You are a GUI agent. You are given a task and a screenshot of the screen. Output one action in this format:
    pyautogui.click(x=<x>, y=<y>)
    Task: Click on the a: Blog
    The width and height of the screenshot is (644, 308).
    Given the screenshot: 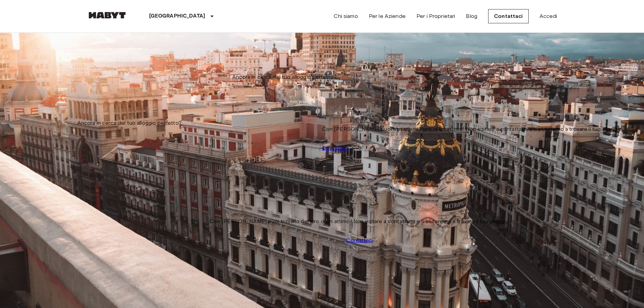 What is the action you would take?
    pyautogui.click(x=471, y=16)
    